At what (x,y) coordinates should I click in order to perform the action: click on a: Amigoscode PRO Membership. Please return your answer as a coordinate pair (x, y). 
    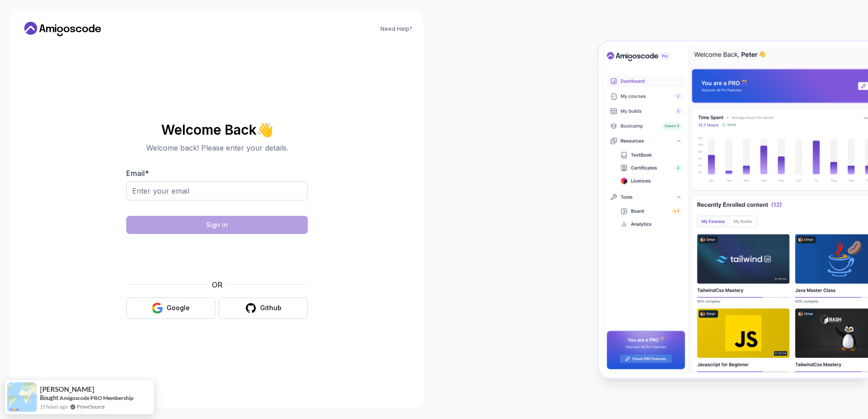
    Looking at the image, I should click on (96, 398).